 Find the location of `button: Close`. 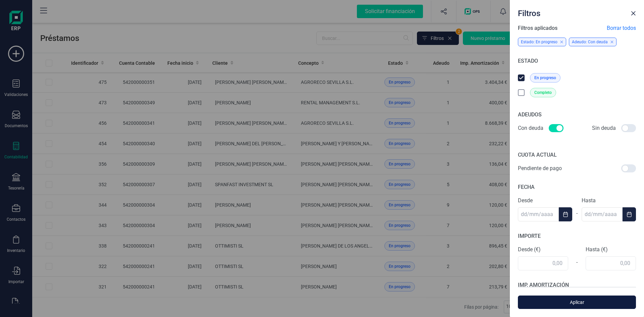

button: Close is located at coordinates (633, 13).